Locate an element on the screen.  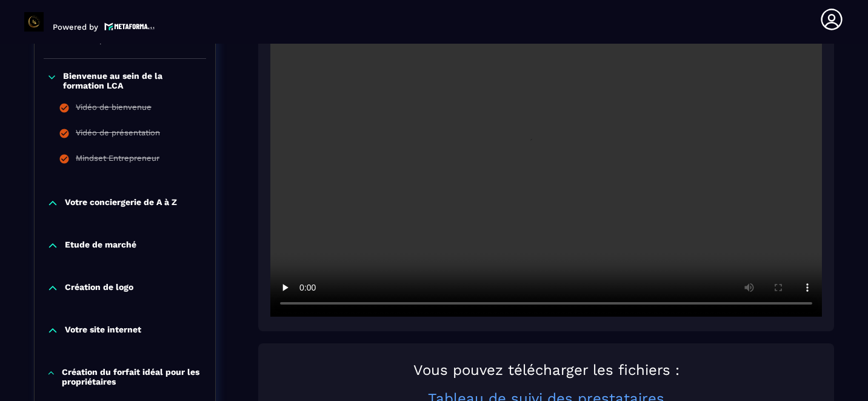
p: Powered by is located at coordinates (75, 27).